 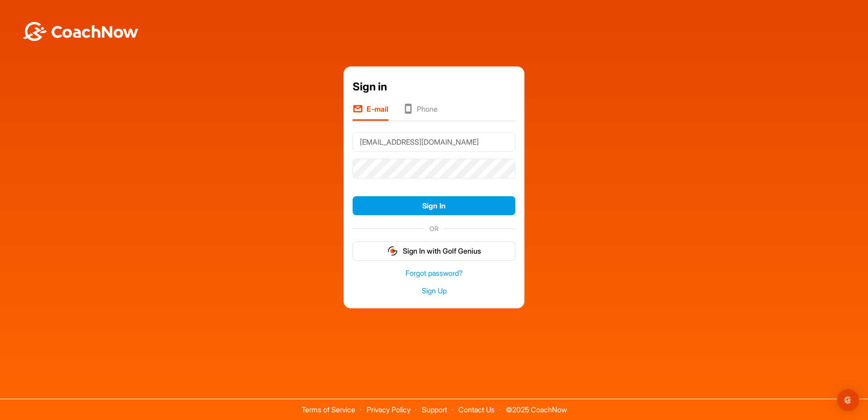 What do you see at coordinates (477, 410) in the screenshot?
I see `a: Contact Us` at bounding box center [477, 410].